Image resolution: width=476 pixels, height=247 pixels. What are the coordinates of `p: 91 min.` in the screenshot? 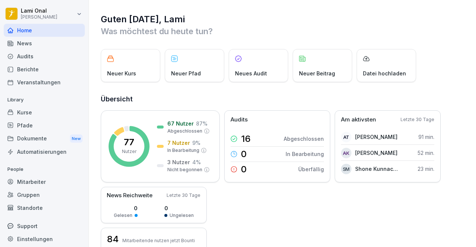 It's located at (426, 137).